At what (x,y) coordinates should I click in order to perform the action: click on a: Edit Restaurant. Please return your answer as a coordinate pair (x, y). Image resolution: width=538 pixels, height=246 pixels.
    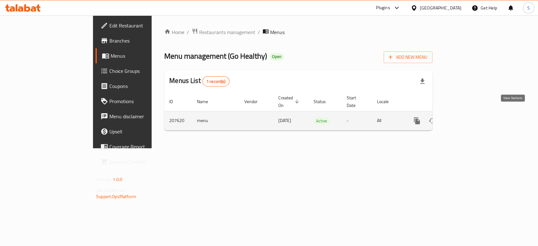
    Looking at the image, I should click on (139, 26).